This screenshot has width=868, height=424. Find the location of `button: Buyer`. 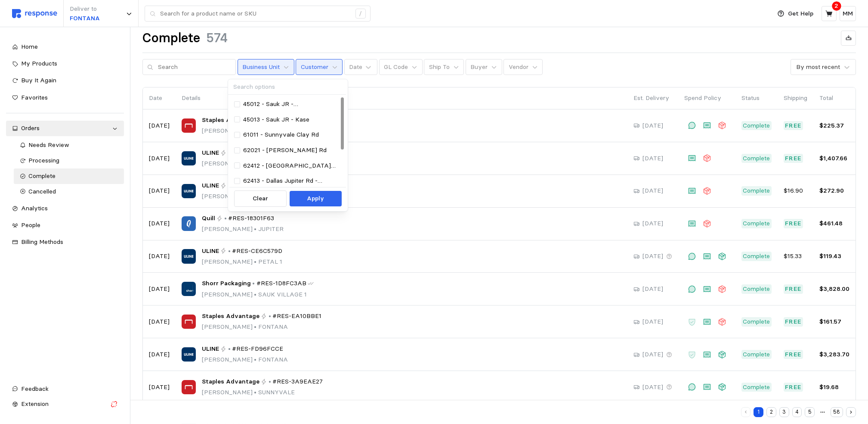

button: Buyer is located at coordinates (484, 67).